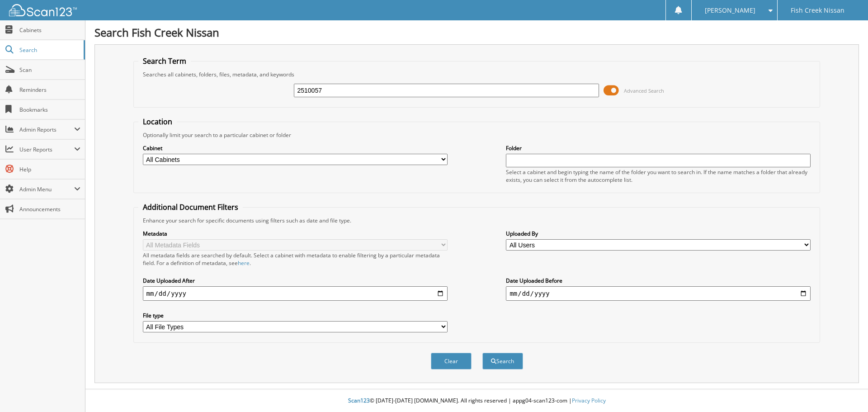  Describe the element at coordinates (46, 189) in the screenshot. I see `span: Admin Menu` at that location.